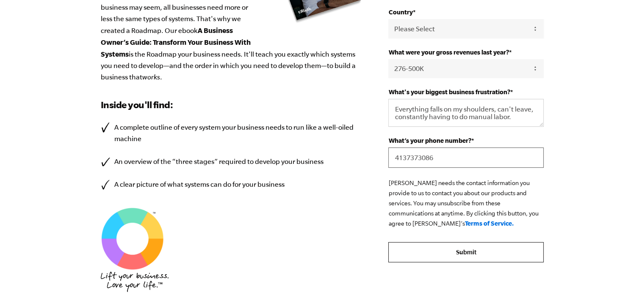 The width and height of the screenshot is (644, 297). I want to click on em: works, so click(151, 77).